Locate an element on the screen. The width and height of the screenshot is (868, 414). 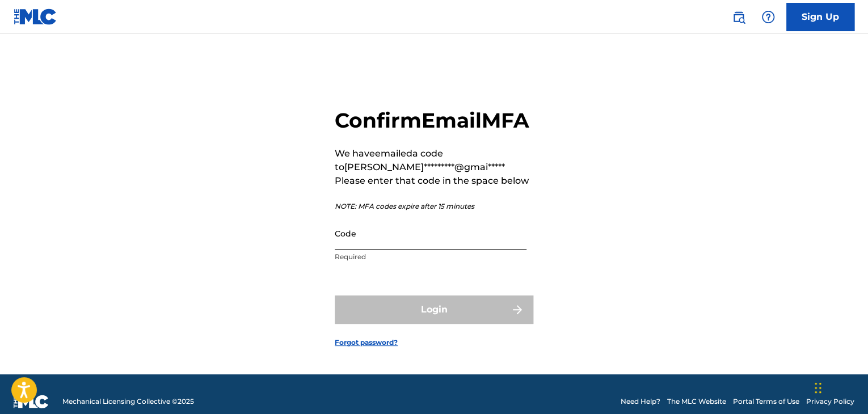
a: Sign Up is located at coordinates (821, 17).